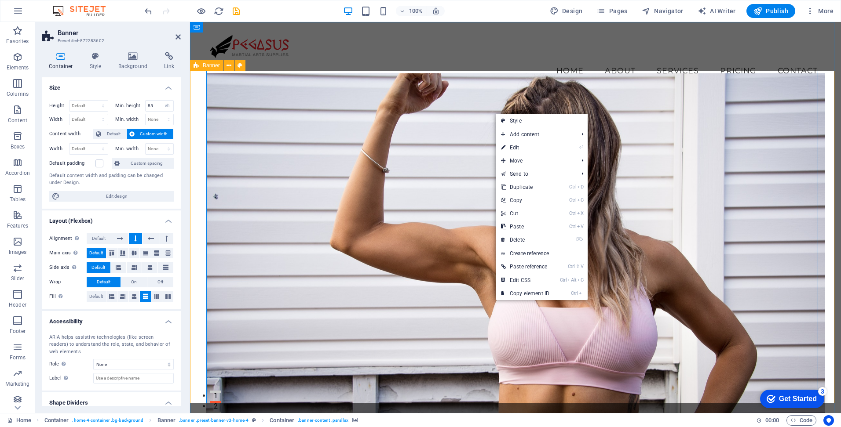  Describe the element at coordinates (525, 227) in the screenshot. I see `a: CtrlVPaste` at that location.